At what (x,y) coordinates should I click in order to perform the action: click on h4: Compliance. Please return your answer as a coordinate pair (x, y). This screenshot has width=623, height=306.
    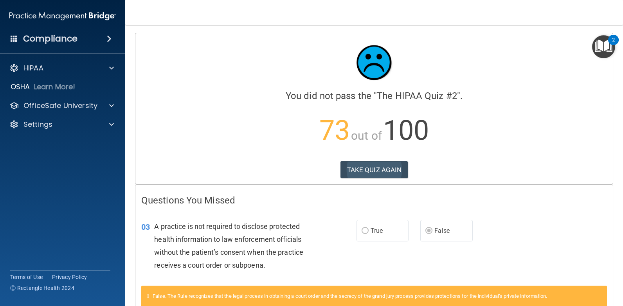
    Looking at the image, I should click on (50, 39).